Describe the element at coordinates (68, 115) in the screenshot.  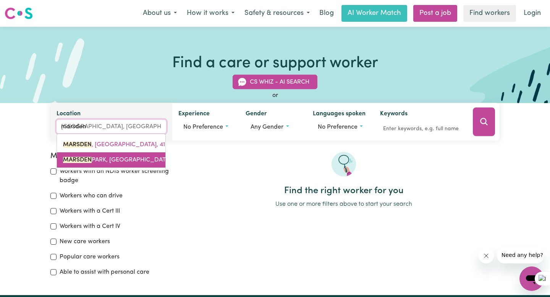
I see `label: Location` at that location.